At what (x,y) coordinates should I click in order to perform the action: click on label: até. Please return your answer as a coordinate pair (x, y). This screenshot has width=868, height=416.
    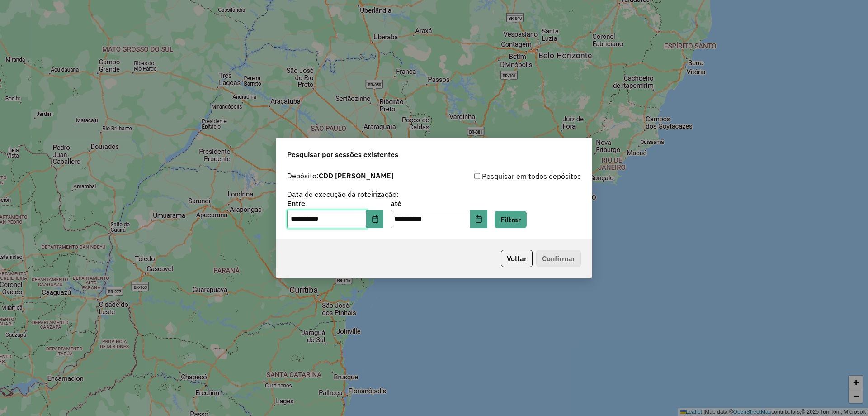
    Looking at the image, I should click on (439, 203).